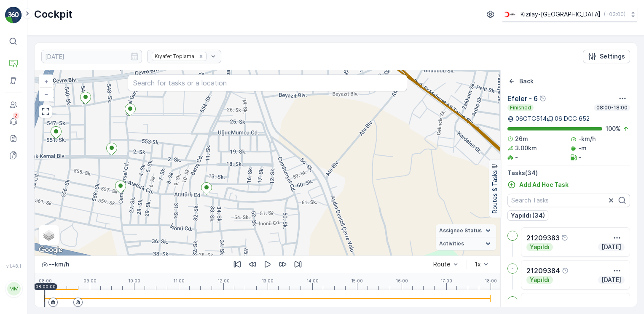  Describe the element at coordinates (46, 81) in the screenshot. I see `a: Zoom In` at that location.